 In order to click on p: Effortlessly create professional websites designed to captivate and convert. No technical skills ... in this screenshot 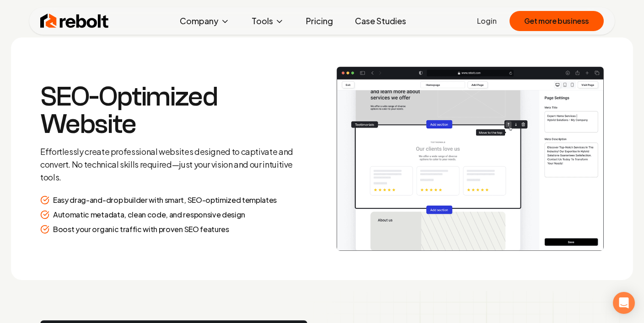, I will do `click(172, 165)`.